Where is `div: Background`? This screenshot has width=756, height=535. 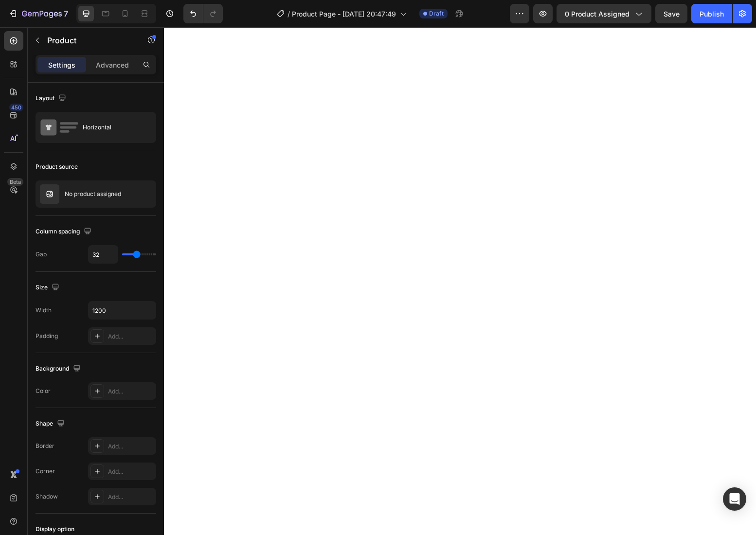
div: Background is located at coordinates (59, 368).